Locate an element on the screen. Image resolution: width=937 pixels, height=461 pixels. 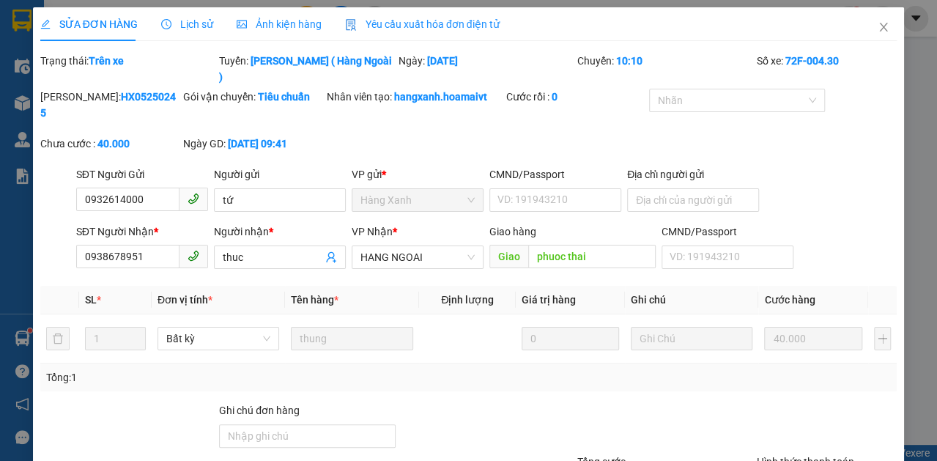
span: Giao is located at coordinates (509, 256).